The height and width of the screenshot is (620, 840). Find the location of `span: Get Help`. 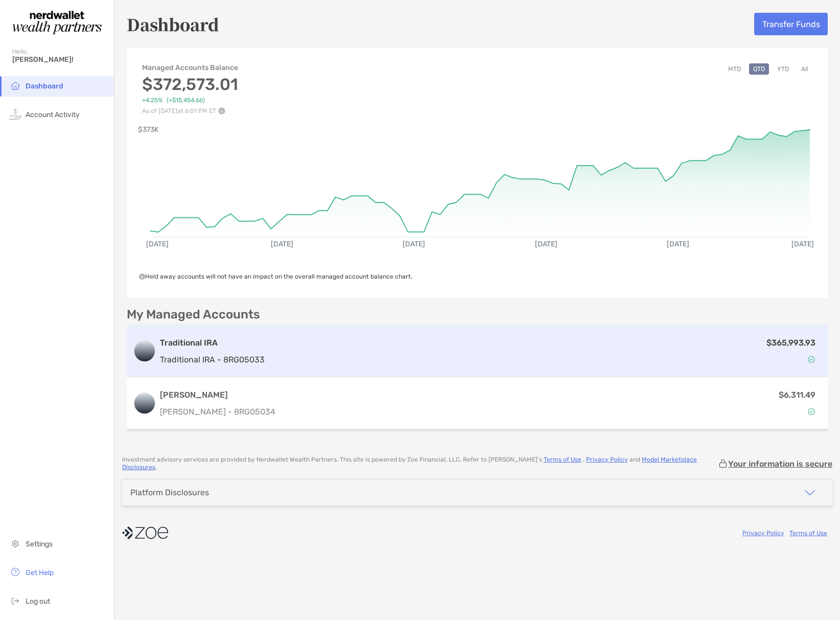

span: Get Help is located at coordinates (39, 572).